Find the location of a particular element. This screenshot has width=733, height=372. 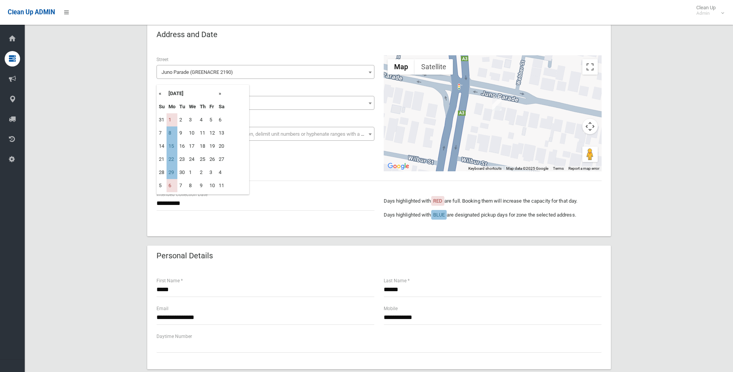

th: Su is located at coordinates (161, 107).